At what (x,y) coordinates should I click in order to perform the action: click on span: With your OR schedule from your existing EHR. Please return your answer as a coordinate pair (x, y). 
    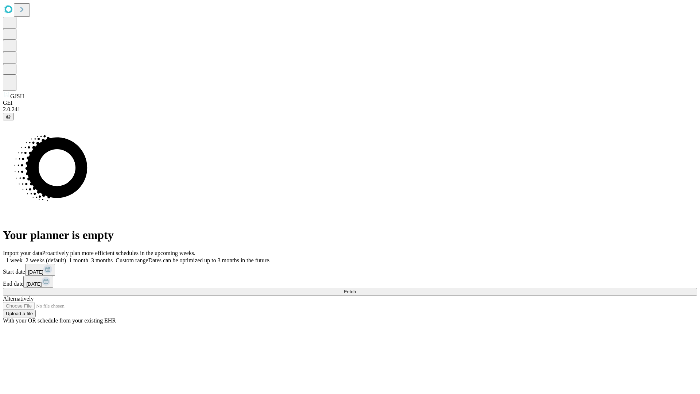
    Looking at the image, I should click on (59, 320).